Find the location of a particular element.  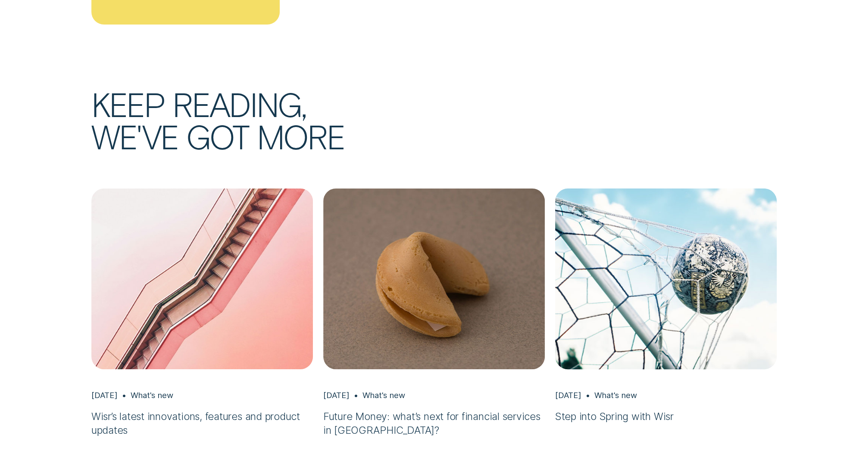

a: Wisr’s latest innovations, features and product updates, Jan 14 What's new is located at coordinates (202, 313).